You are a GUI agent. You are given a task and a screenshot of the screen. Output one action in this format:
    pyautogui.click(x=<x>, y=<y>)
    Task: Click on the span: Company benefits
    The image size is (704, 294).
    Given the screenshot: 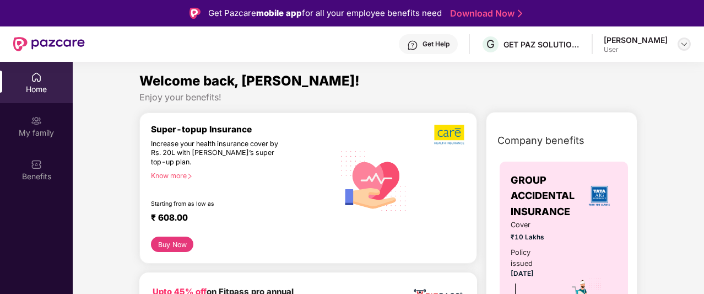 What is the action you would take?
    pyautogui.click(x=541, y=140)
    